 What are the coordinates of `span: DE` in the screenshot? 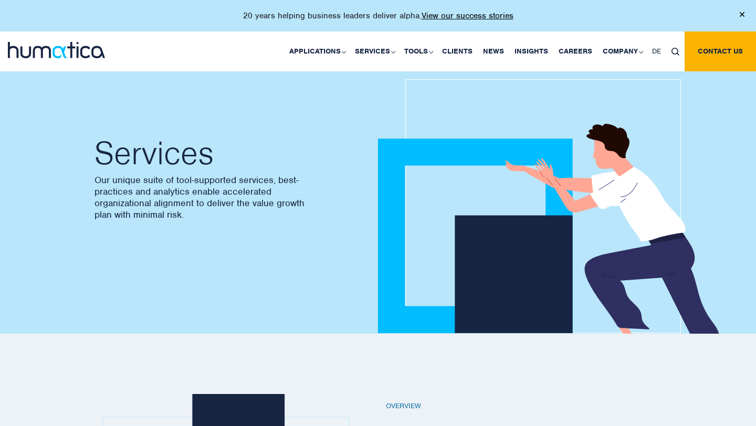 It's located at (656, 51).